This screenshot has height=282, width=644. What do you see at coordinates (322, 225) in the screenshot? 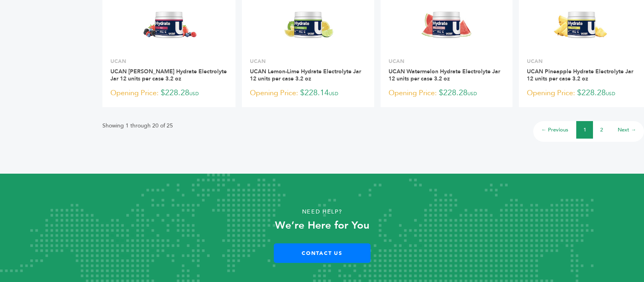
I see `strong: We’re Here for You` at bounding box center [322, 225].